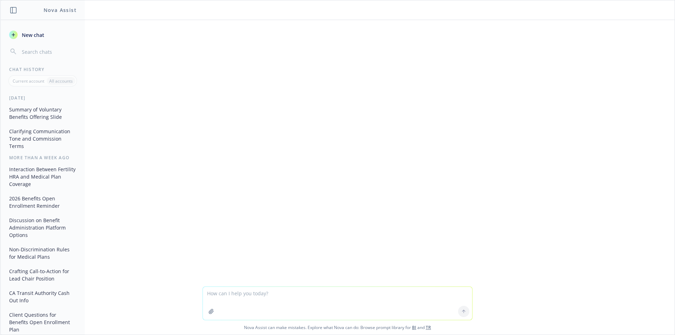  I want to click on input: Search chats, so click(48, 52).